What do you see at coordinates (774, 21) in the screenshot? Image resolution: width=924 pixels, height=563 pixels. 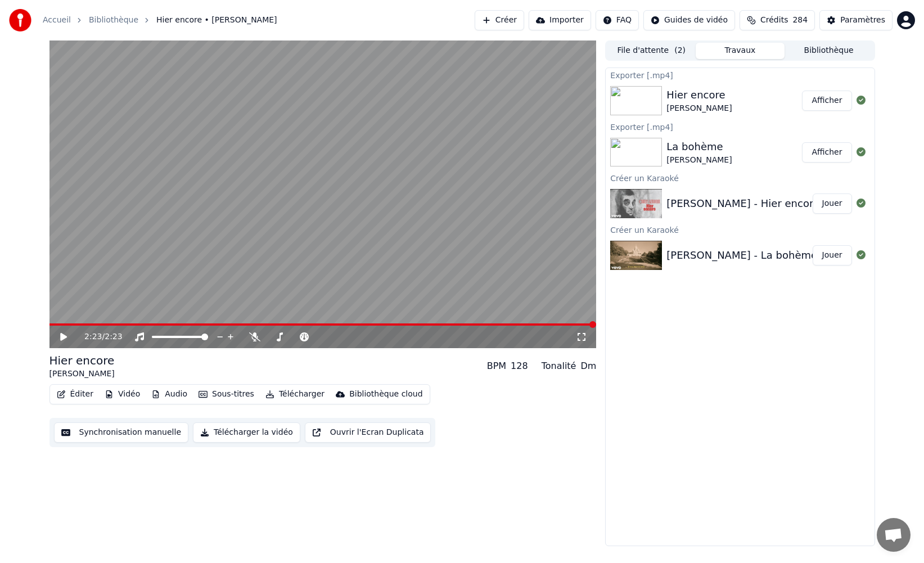 I see `span: Crédits` at bounding box center [774, 21].